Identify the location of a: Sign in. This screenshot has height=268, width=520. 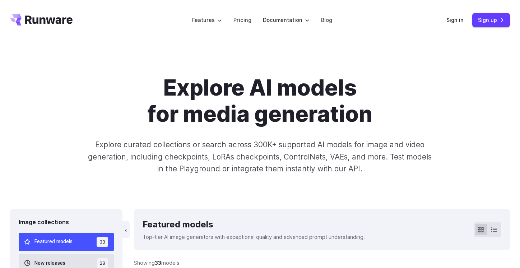
(455, 20).